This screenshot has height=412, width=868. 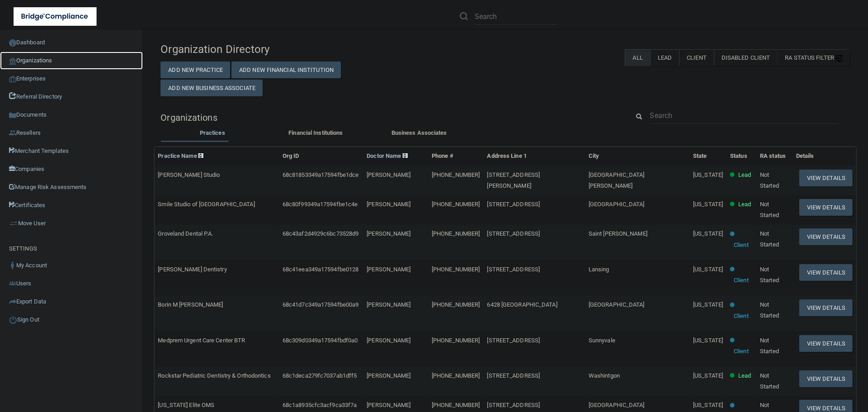 I want to click on label: Practices, so click(x=212, y=133).